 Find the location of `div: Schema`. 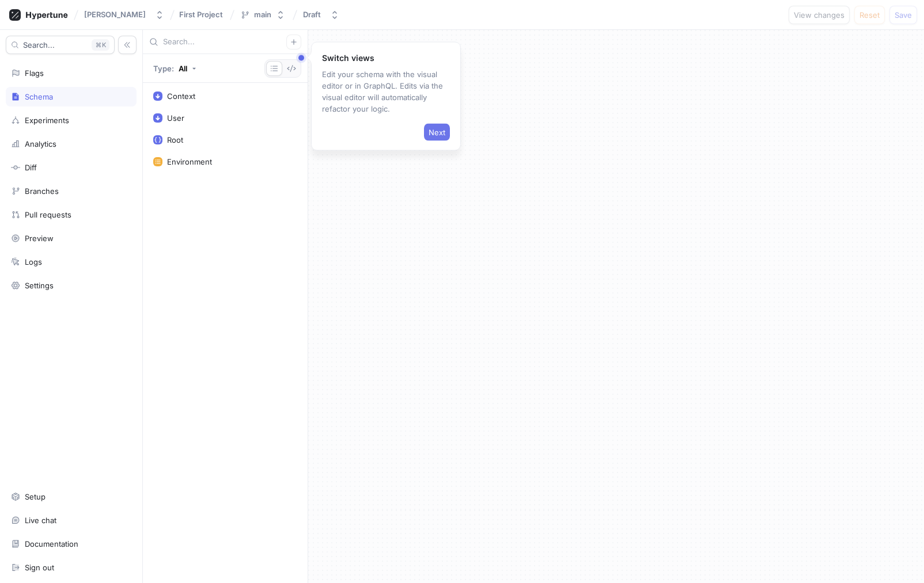

div: Schema is located at coordinates (39, 97).